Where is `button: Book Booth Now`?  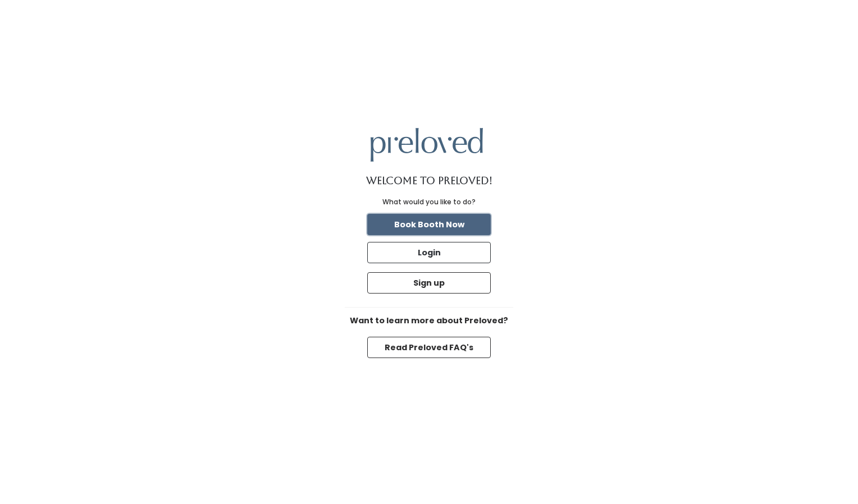
button: Book Booth Now is located at coordinates (429, 225).